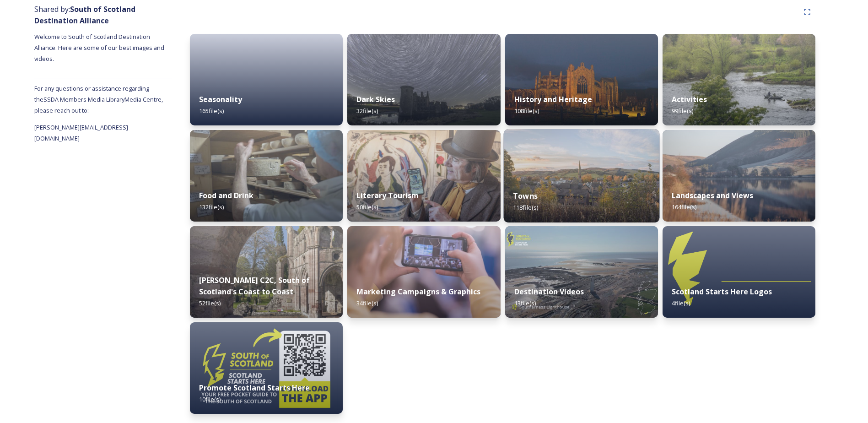 Image resolution: width=868 pixels, height=423 pixels. What do you see at coordinates (367, 207) in the screenshot?
I see `span: 50 file(s)` at bounding box center [367, 207].